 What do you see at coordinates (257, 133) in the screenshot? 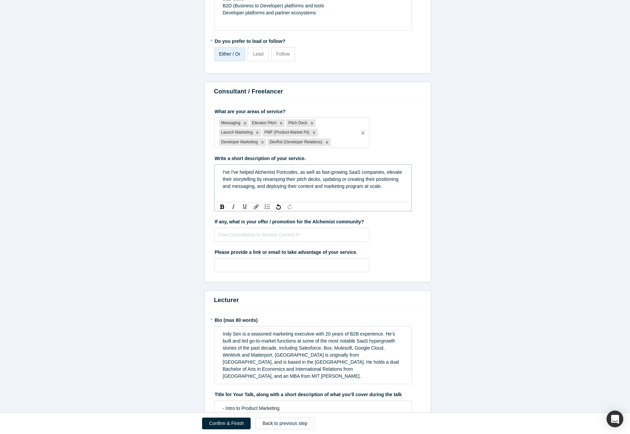
I see `div: Remove Launch Marketing` at bounding box center [257, 133].